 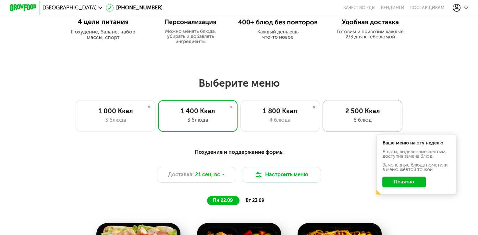 I want to click on a: Вендинги, so click(x=392, y=8).